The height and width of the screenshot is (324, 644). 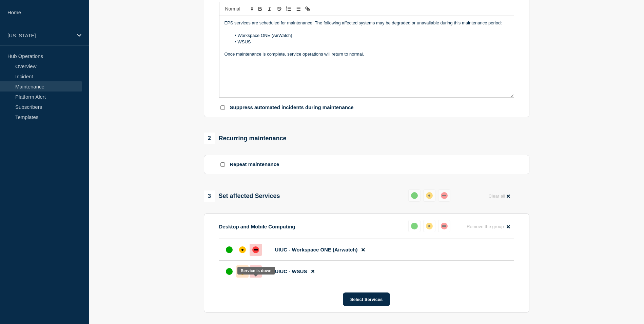 What do you see at coordinates (366, 299) in the screenshot?
I see `button: Select Services` at bounding box center [366, 299].